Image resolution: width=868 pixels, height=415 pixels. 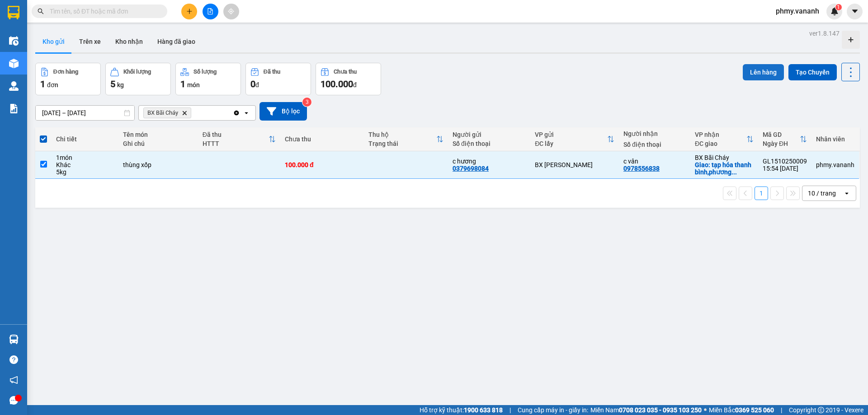 What do you see at coordinates (822, 193) in the screenshot?
I see `div: 10 / trang` at bounding box center [822, 193].